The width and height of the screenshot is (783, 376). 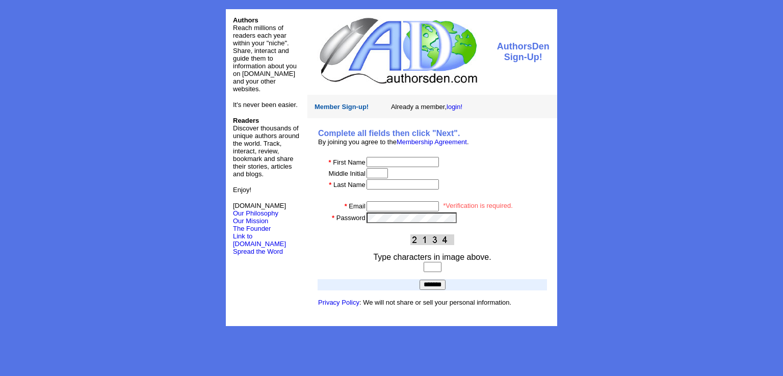 I want to click on font: It's never been easier., so click(x=265, y=104).